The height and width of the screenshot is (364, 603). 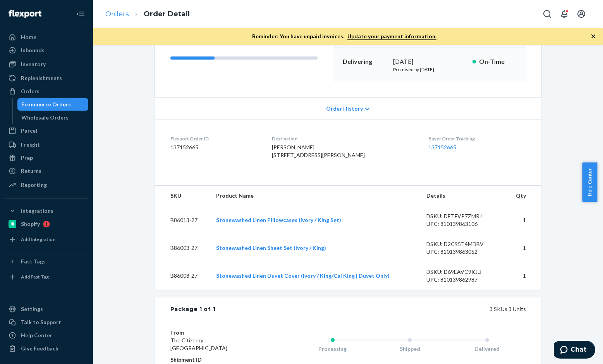 What do you see at coordinates (148, 14) in the screenshot?
I see `ol: breadcrumbs` at bounding box center [148, 14].